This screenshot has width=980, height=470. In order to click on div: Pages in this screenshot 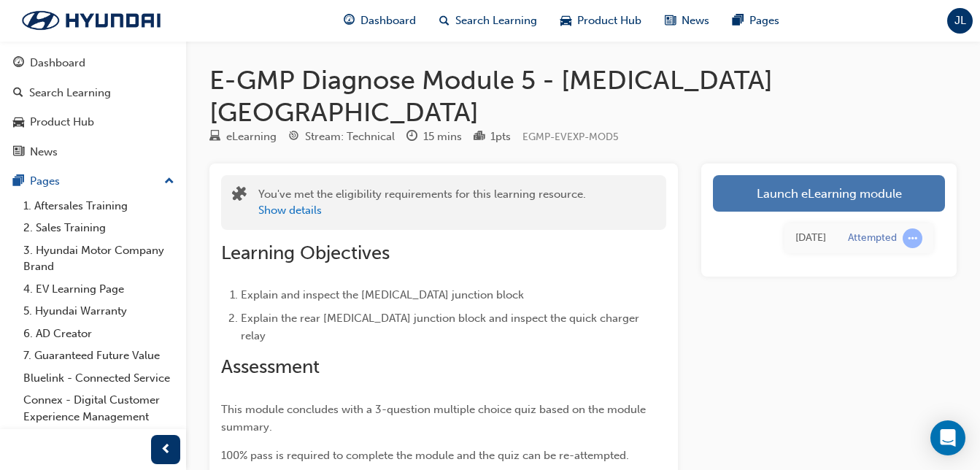, I will do `click(45, 181)`.